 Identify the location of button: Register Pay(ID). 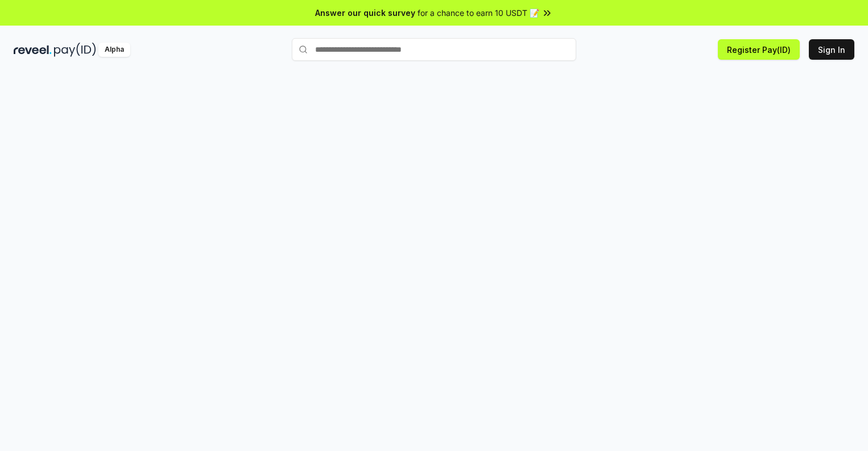
(759, 49).